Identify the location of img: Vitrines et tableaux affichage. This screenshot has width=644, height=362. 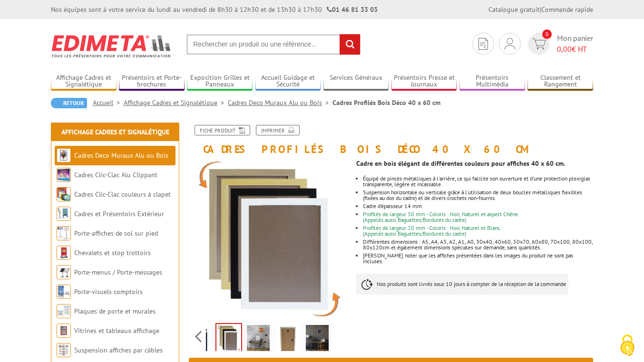
(64, 330).